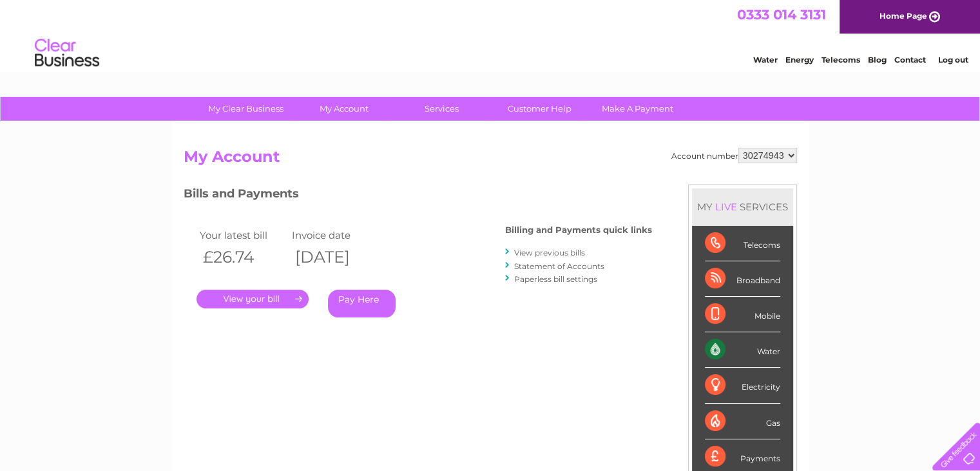  I want to click on span: 0333 014 3131, so click(782, 14).